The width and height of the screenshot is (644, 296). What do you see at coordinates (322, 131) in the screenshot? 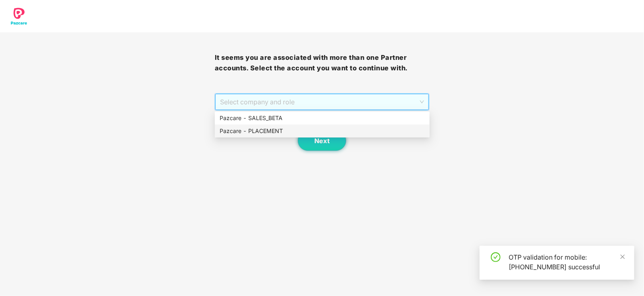
I see `div: Pazcare - PLACEMENT` at bounding box center [322, 131].